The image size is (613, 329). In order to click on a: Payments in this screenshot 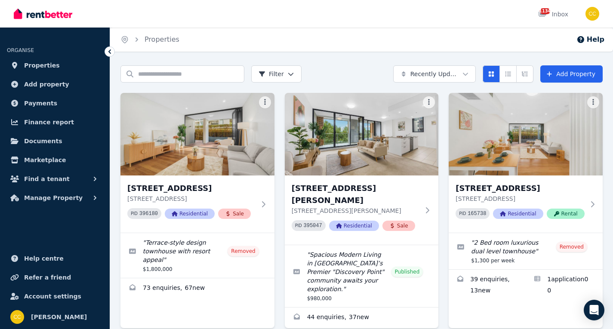, I will do `click(55, 103)`.